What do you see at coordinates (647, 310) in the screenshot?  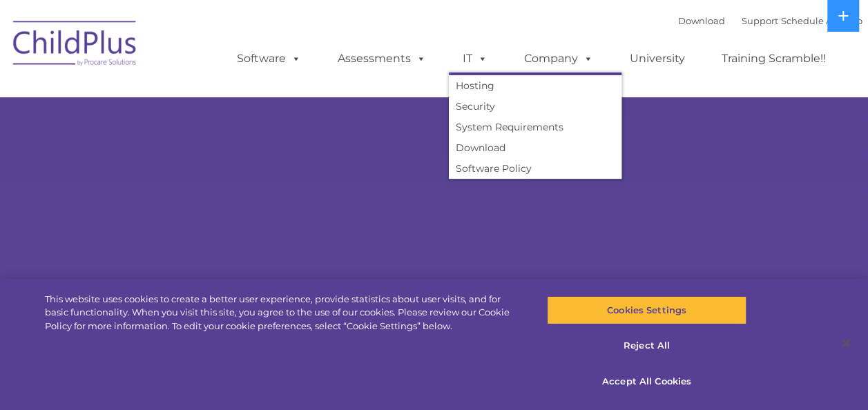 I see `button: Cookies Settings` at bounding box center [647, 310].